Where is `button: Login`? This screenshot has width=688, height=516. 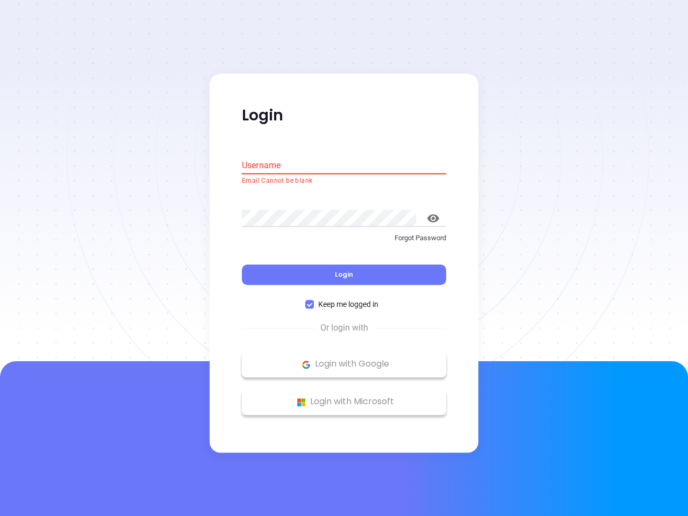 button: Login is located at coordinates (344, 275).